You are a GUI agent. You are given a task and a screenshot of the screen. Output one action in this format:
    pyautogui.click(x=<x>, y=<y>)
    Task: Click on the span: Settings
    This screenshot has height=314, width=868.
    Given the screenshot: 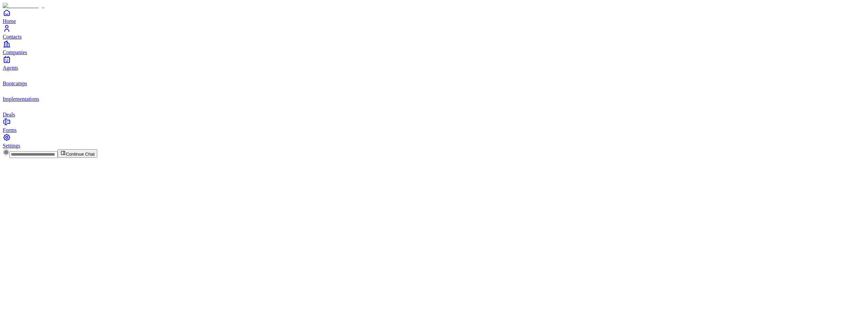 What is the action you would take?
    pyautogui.click(x=12, y=146)
    